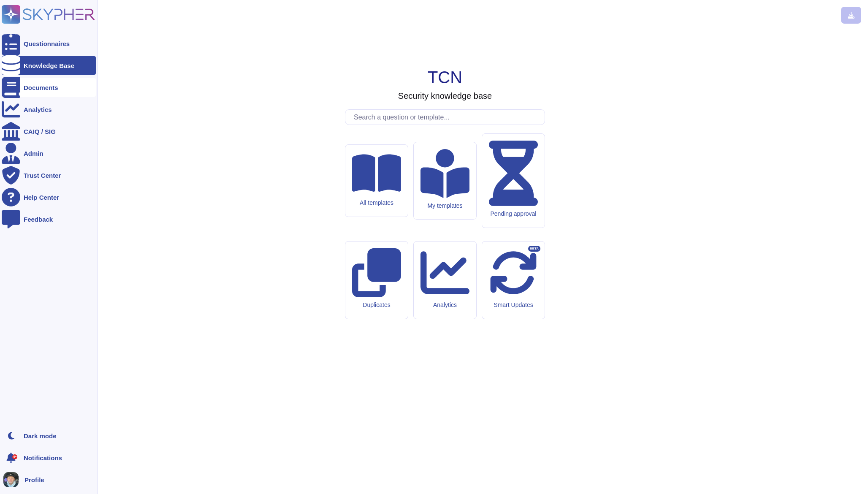  Describe the element at coordinates (49, 176) in the screenshot. I see `a: Trust Center` at that location.